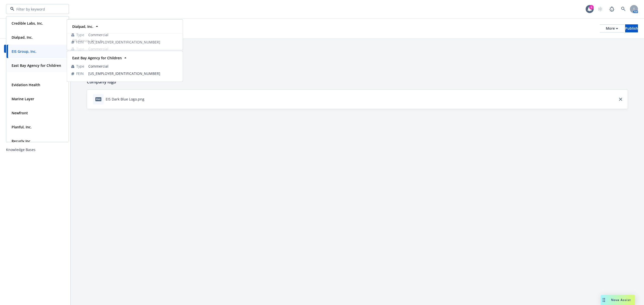 This screenshot has height=305, width=644. I want to click on a: Search, so click(623, 9).